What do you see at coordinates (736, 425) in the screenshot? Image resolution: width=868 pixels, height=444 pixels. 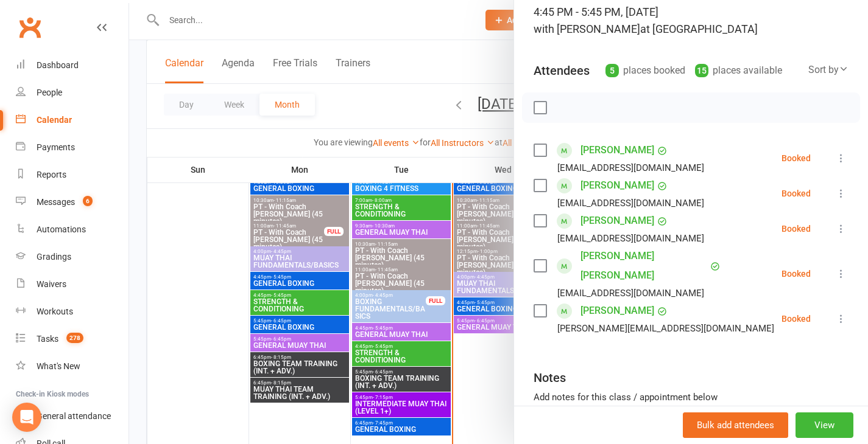 I see `button: Bulk add attendees` at bounding box center [736, 425].